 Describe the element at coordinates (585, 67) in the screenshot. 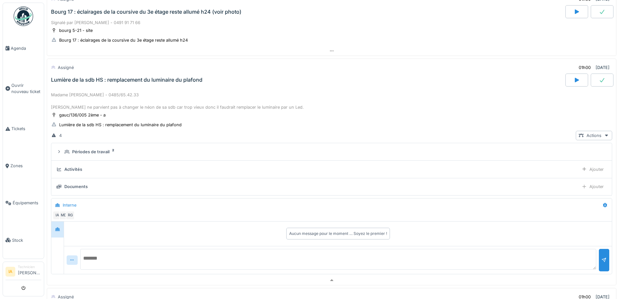

I see `div: 01h00` at that location.